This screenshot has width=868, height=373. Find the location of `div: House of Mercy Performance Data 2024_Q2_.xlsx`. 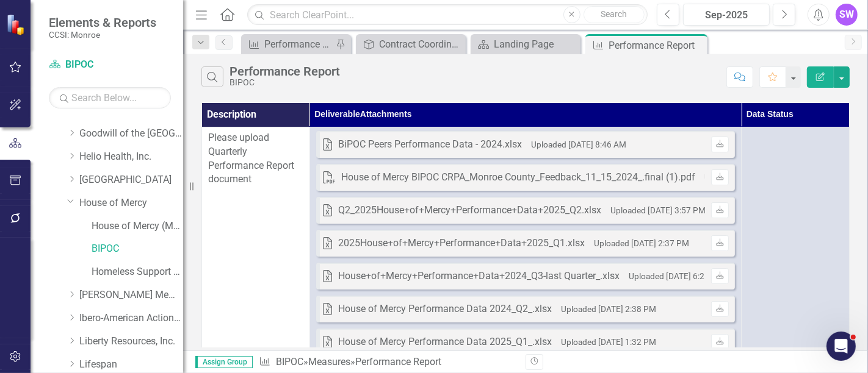

div: House of Mercy Performance Data 2024_Q2_.xlsx is located at coordinates (445, 309).